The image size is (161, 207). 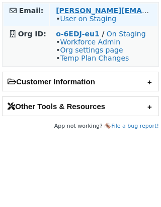 I want to click on strong: o-6EDJ-eu1, so click(x=78, y=34).